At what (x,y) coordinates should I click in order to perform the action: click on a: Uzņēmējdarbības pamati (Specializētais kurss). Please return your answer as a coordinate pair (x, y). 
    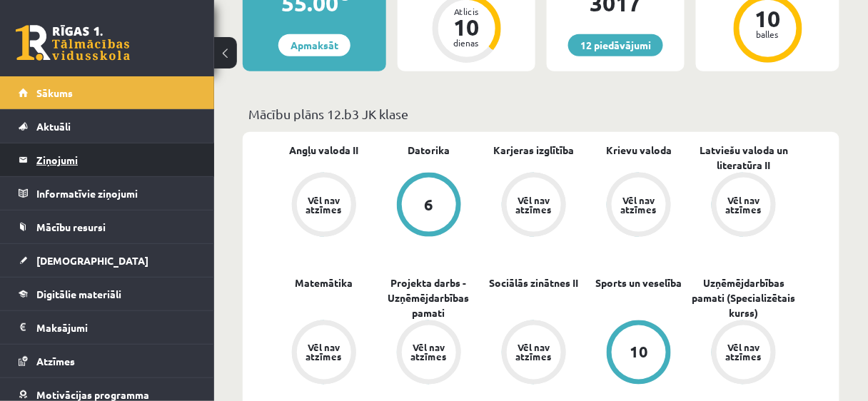
    Looking at the image, I should click on (744, 298).